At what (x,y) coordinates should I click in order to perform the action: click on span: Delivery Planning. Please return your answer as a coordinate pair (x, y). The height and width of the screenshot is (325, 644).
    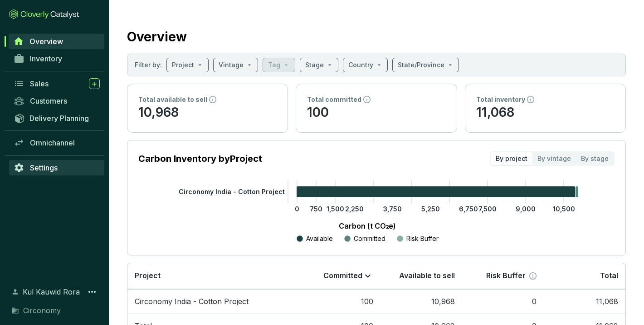
    Looking at the image, I should click on (59, 118).